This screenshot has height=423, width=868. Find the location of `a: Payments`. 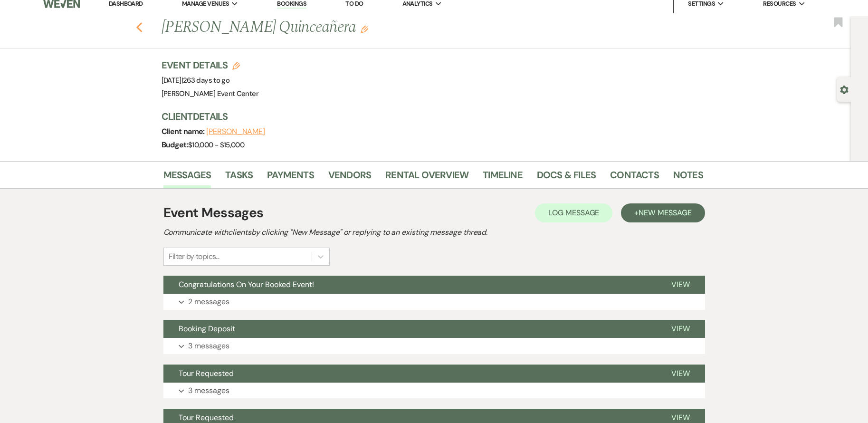

a: Payments is located at coordinates (290, 178).